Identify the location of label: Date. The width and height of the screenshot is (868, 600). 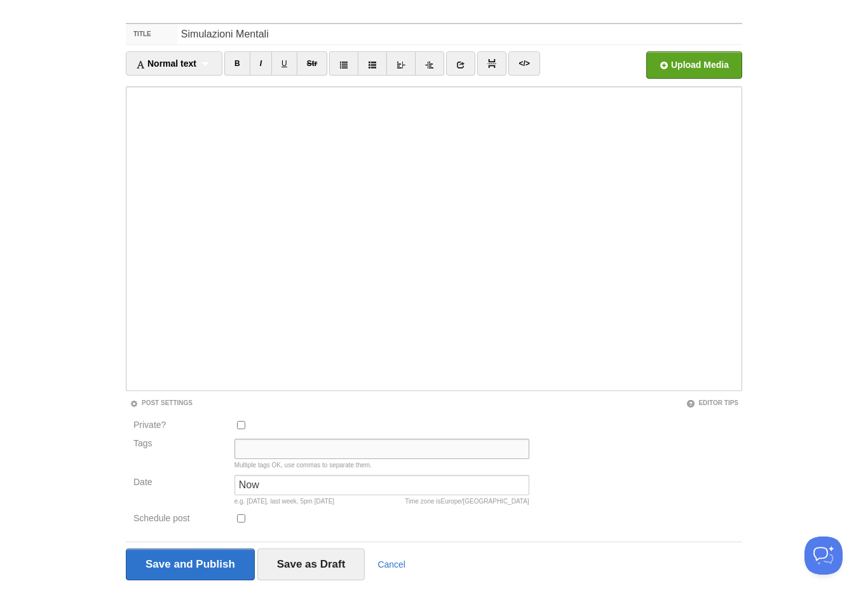
(180, 483).